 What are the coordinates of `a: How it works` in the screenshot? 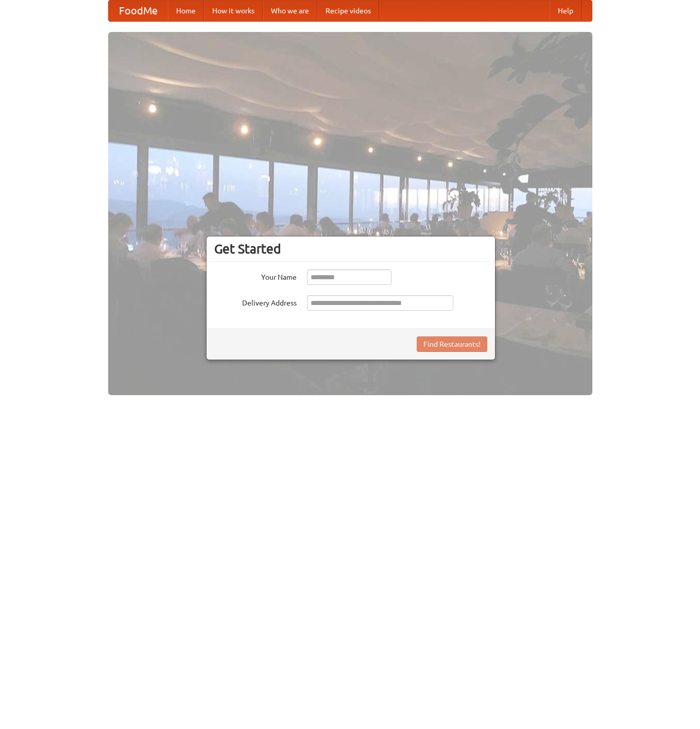 It's located at (233, 11).